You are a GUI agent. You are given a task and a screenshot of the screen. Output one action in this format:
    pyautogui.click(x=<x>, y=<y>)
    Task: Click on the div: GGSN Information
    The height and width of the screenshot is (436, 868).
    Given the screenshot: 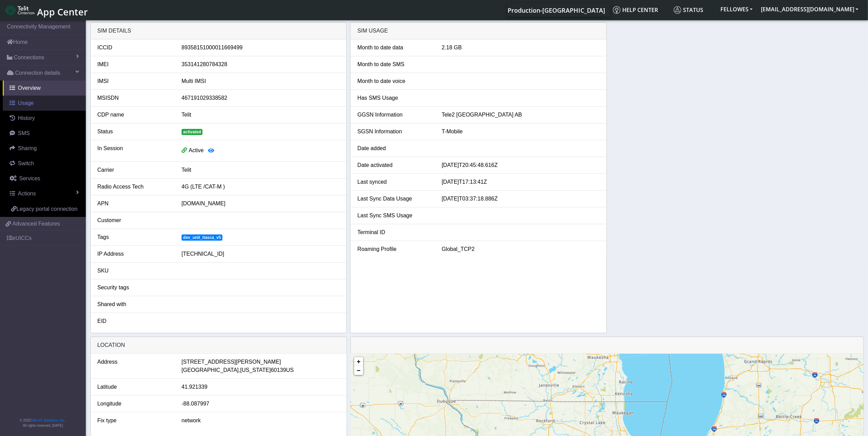 What is the action you would take?
    pyautogui.click(x=394, y=115)
    